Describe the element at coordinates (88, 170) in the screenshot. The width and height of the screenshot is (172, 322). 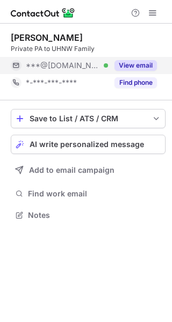
I see `button: Add to email campaign` at that location.